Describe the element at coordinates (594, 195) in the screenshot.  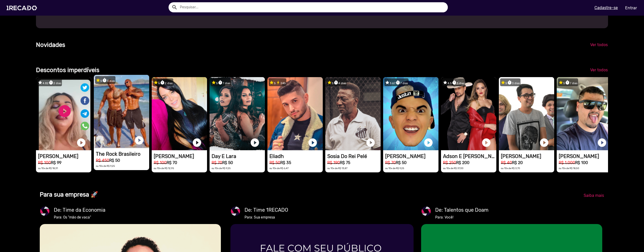
I see `span: Saiba mais` at that location.